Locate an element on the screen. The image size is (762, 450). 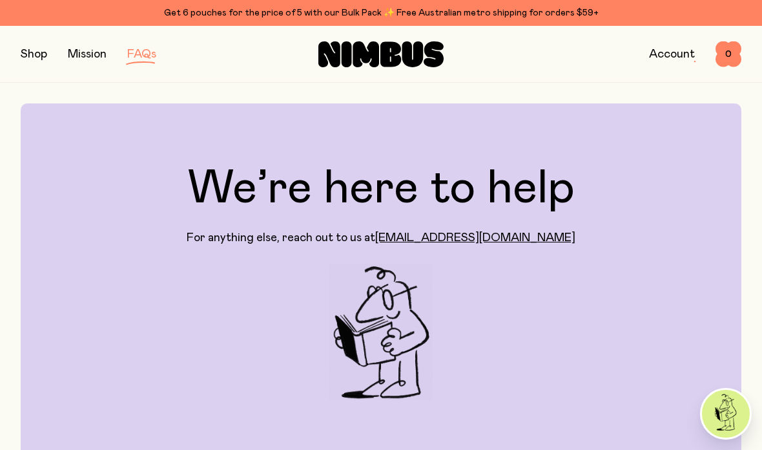
a: FAQs is located at coordinates (142, 54).